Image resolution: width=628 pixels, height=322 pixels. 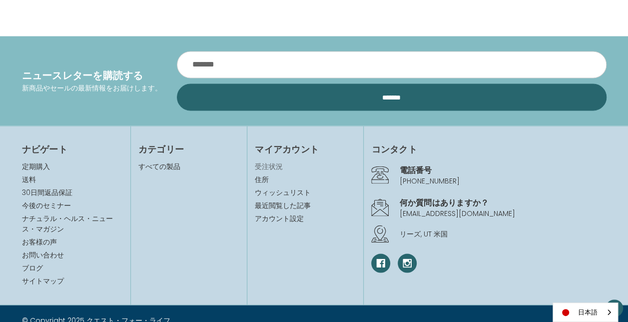 What do you see at coordinates (43, 280) in the screenshot?
I see `a: サイトマップ` at bounding box center [43, 280].